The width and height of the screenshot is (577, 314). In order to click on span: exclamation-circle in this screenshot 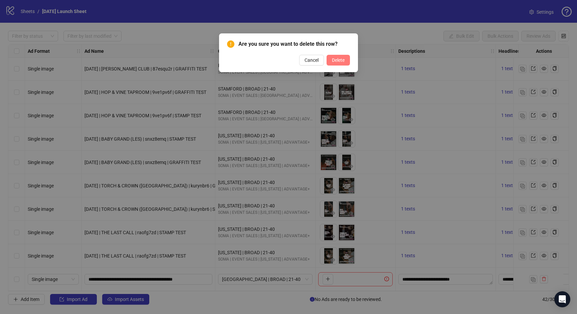, I will do `click(231, 44)`.